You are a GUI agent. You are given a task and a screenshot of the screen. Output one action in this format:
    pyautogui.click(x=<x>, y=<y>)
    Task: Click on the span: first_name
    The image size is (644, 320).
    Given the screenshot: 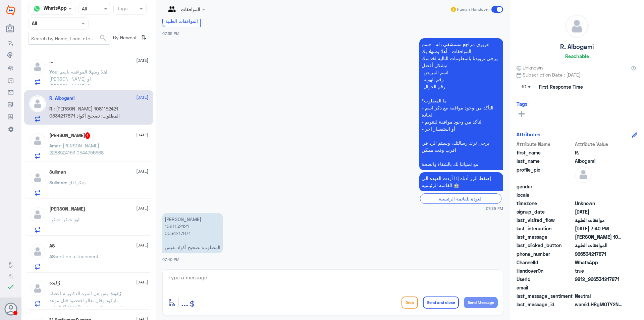 What is the action you would take?
    pyautogui.click(x=545, y=153)
    